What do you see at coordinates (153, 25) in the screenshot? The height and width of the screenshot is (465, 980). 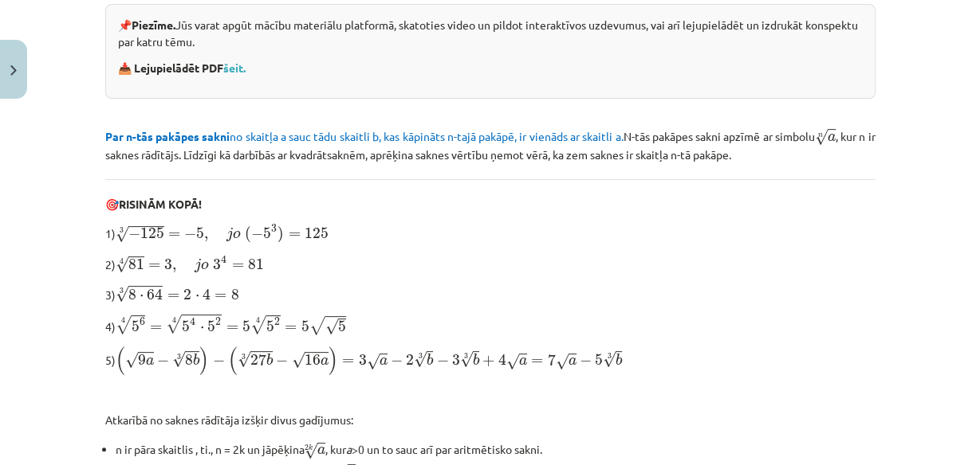 I see `strong: Piezīme.` at bounding box center [153, 25].